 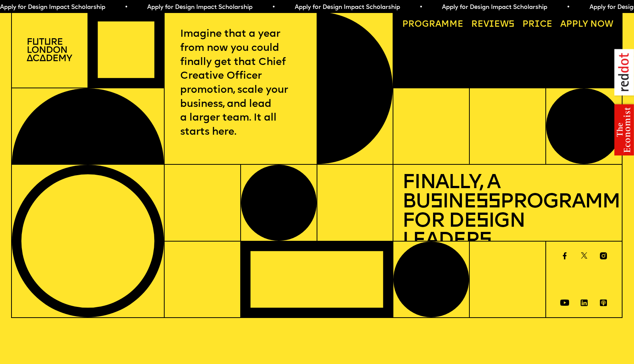 What do you see at coordinates (493, 25) in the screenshot?
I see `a: Reviews` at bounding box center [493, 25].